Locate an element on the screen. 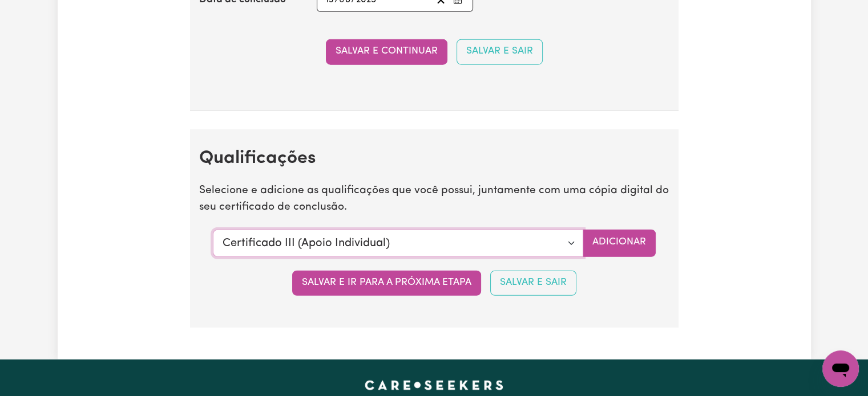 This screenshot has width=868, height=396. font: Qualificações is located at coordinates (257, 159).